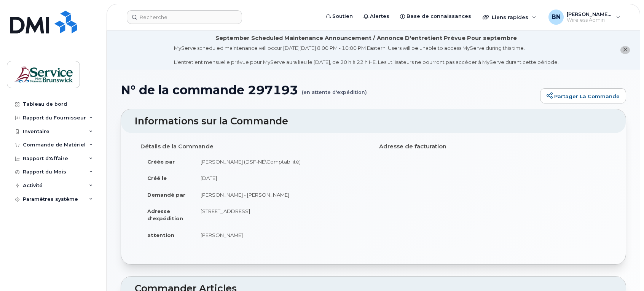  I want to click on a: Partager la commande, so click(583, 96).